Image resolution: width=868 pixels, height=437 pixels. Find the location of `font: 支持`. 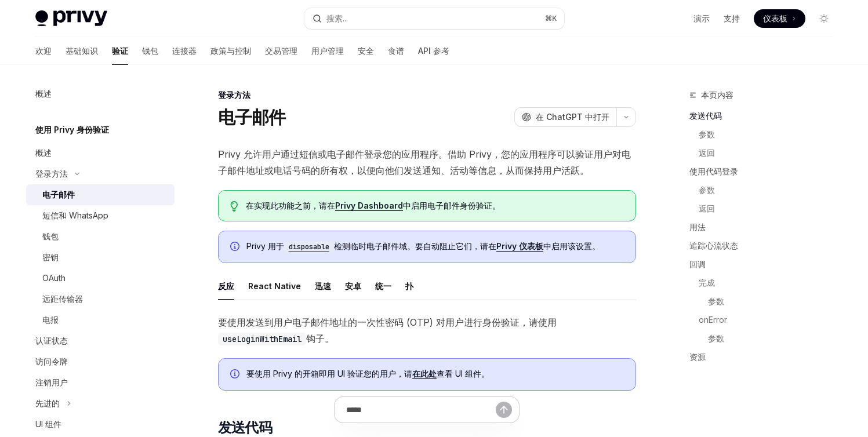

font: 支持 is located at coordinates (732, 18).